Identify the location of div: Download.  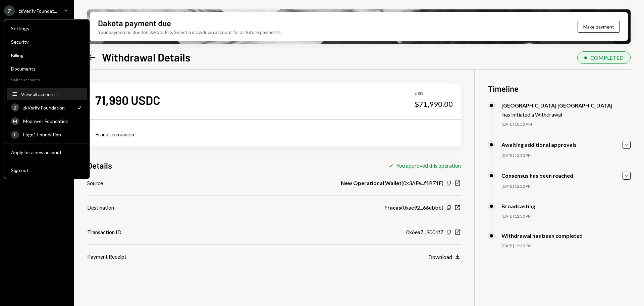
(440, 256).